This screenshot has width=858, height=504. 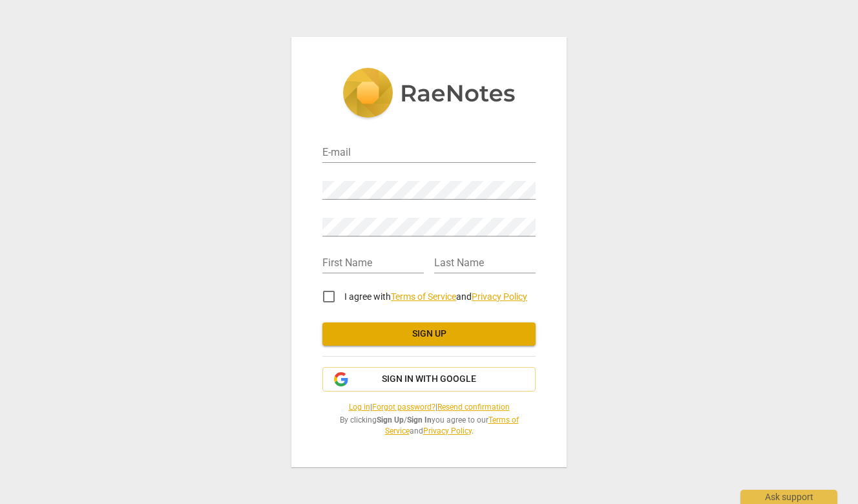 What do you see at coordinates (429, 379) in the screenshot?
I see `button: Sign in with Google` at bounding box center [429, 379].